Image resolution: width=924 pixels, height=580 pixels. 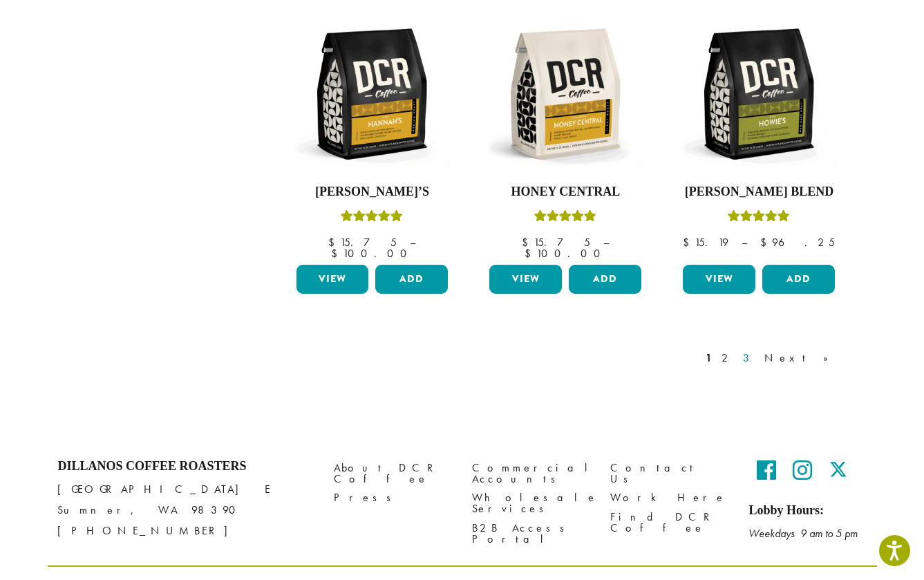 What do you see at coordinates (531, 533) in the screenshot?
I see `a: B2B Access Portal` at bounding box center [531, 533].